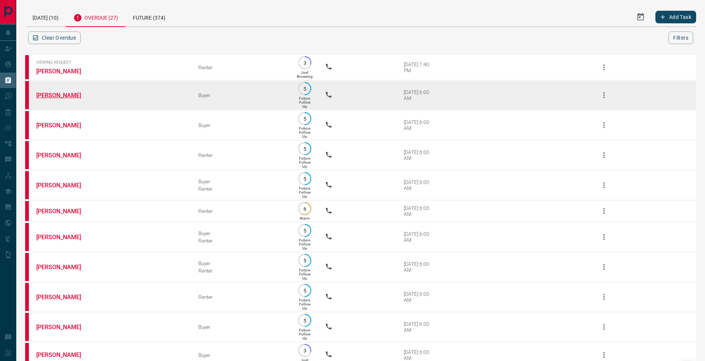  Describe the element at coordinates (305, 208) in the screenshot. I see `p: 6` at that location.